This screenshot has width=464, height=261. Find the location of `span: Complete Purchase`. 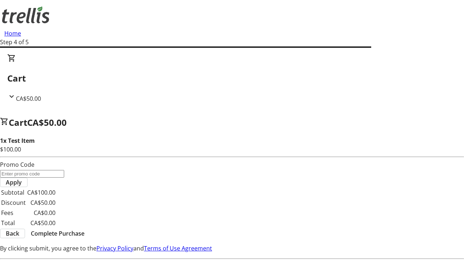

span: Complete Purchase is located at coordinates (58, 234).